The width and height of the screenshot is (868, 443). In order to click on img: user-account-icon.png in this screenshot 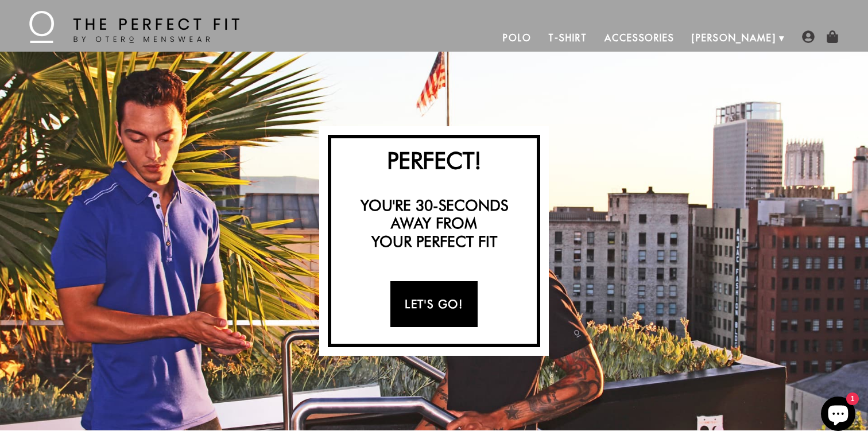, I will do `click(808, 36)`.